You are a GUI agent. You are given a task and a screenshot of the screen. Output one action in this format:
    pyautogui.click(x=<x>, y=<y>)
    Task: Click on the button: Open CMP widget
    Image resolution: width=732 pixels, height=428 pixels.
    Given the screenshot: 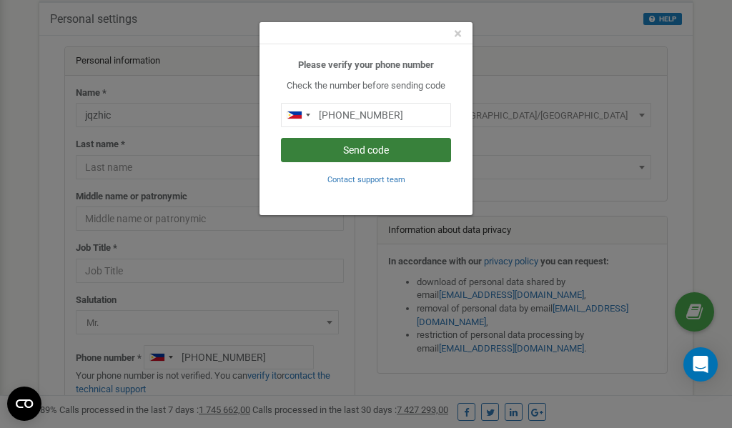 What is the action you would take?
    pyautogui.click(x=24, y=404)
    